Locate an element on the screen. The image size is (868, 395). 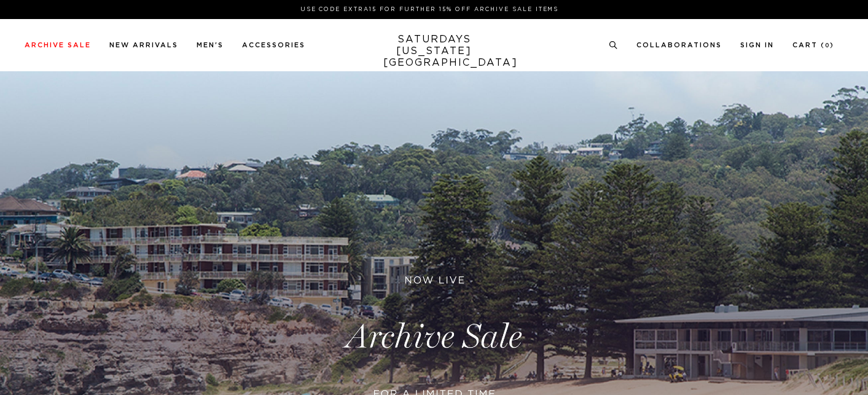
a: Sign In is located at coordinates (757, 45).